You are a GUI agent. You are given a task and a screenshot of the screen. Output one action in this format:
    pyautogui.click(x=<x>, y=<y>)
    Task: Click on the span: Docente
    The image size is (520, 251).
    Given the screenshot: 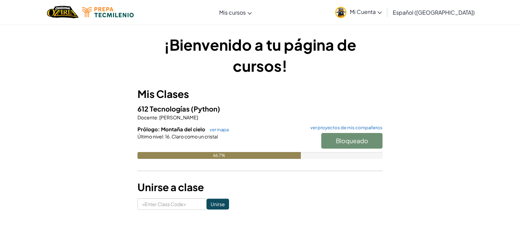 What is the action you would take?
    pyautogui.click(x=147, y=117)
    